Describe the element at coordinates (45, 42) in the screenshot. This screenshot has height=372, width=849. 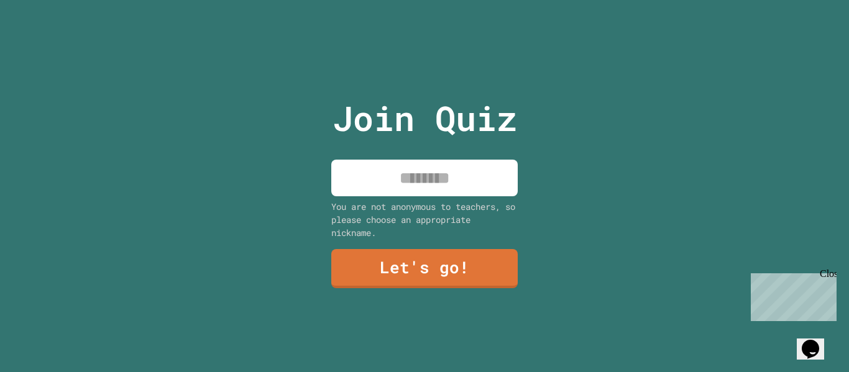
I see `div: Chat with us now!Close` at that location.